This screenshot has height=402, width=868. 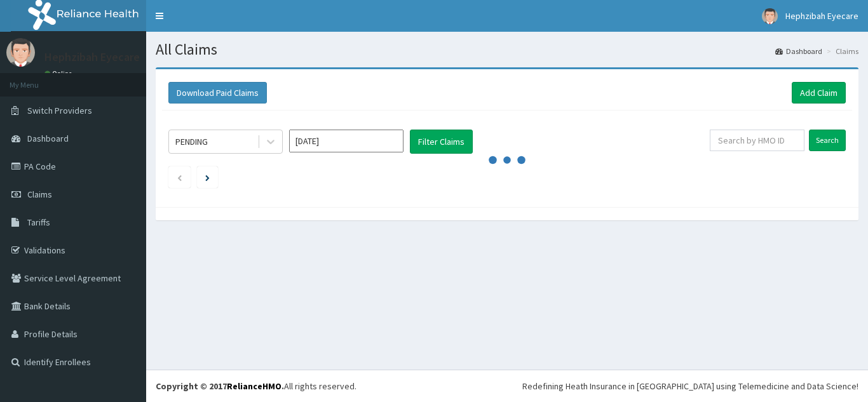 What do you see at coordinates (507, 385) in the screenshot?
I see `footer: All rights reserved.` at bounding box center [507, 385].